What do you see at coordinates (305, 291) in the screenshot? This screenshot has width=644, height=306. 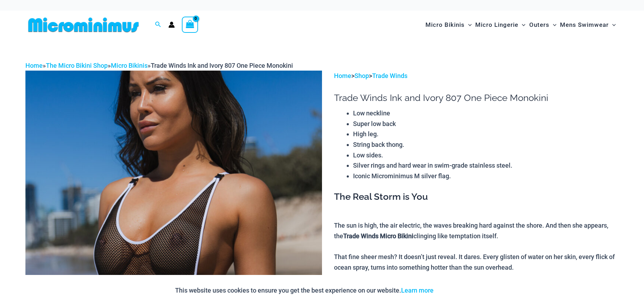 I see `p: This website uses cookies to ensure you get the best experience on our website.` at bounding box center [305, 291].